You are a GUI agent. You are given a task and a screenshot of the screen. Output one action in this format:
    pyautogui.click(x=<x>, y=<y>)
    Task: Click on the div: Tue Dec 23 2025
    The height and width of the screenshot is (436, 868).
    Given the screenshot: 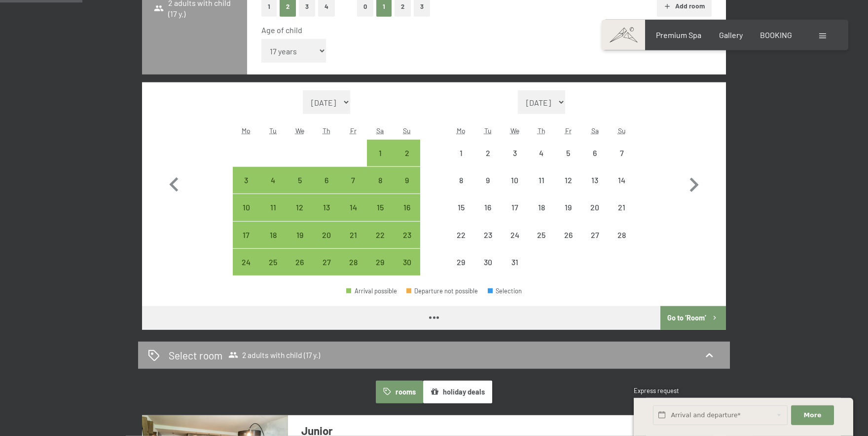 What is the action you would take?
    pyautogui.click(x=488, y=235)
    